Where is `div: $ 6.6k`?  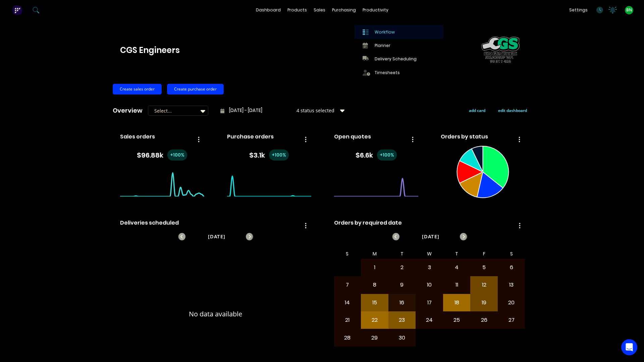
div: $ 6.6k is located at coordinates (376, 155).